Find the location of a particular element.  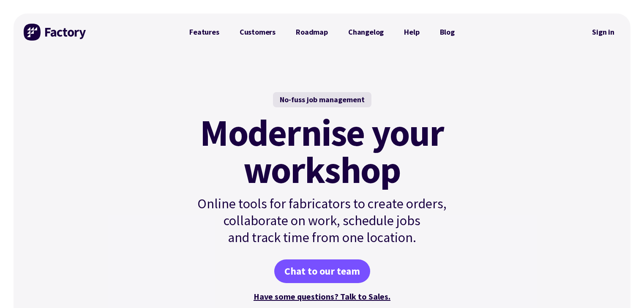

nav: Primary Navigation is located at coordinates (322, 32).